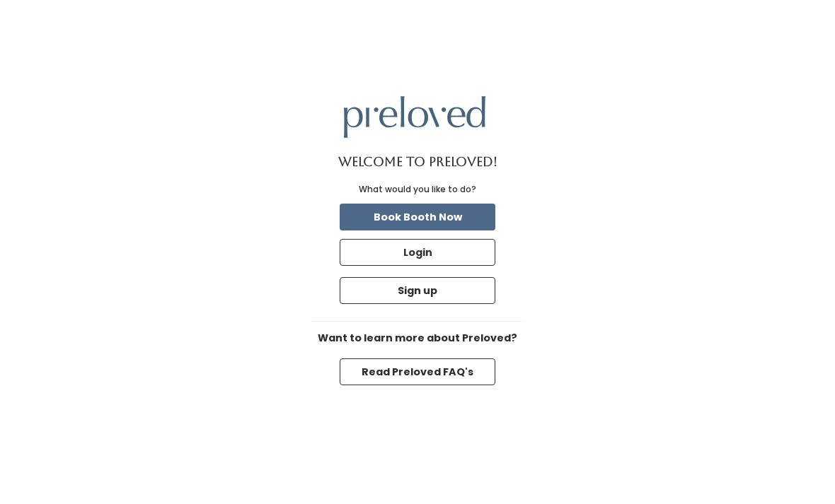 This screenshot has width=835, height=504. What do you see at coordinates (417, 190) in the screenshot?
I see `div: What would you like to do?` at bounding box center [417, 190].